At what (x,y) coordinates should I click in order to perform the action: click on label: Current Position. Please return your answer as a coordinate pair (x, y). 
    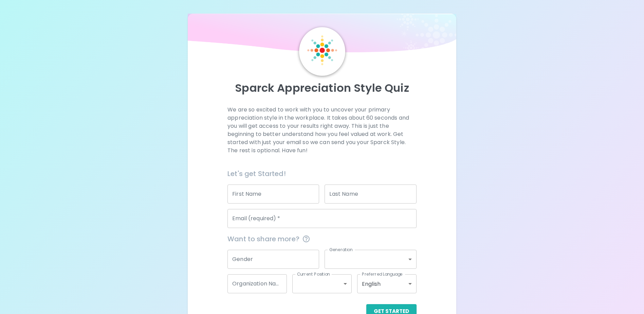
    Looking at the image, I should click on (314, 274).